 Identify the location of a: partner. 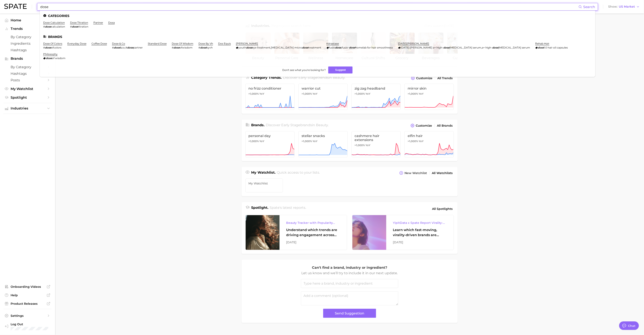
(98, 22).